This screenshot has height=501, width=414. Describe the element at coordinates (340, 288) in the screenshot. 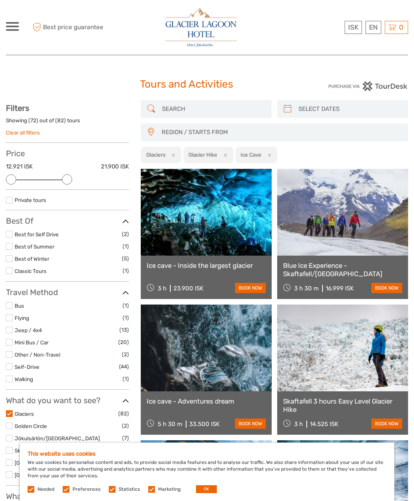

I see `div: 16.999 ISK` at that location.